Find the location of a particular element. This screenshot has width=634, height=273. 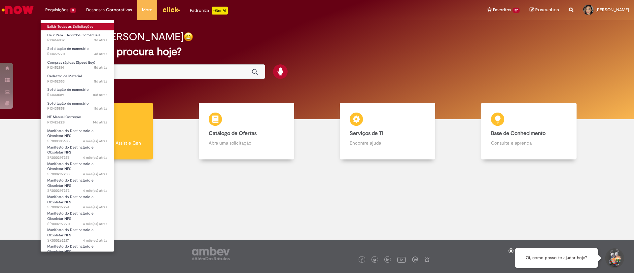

img: logo_footer_twitter.png is located at coordinates (375, 260).